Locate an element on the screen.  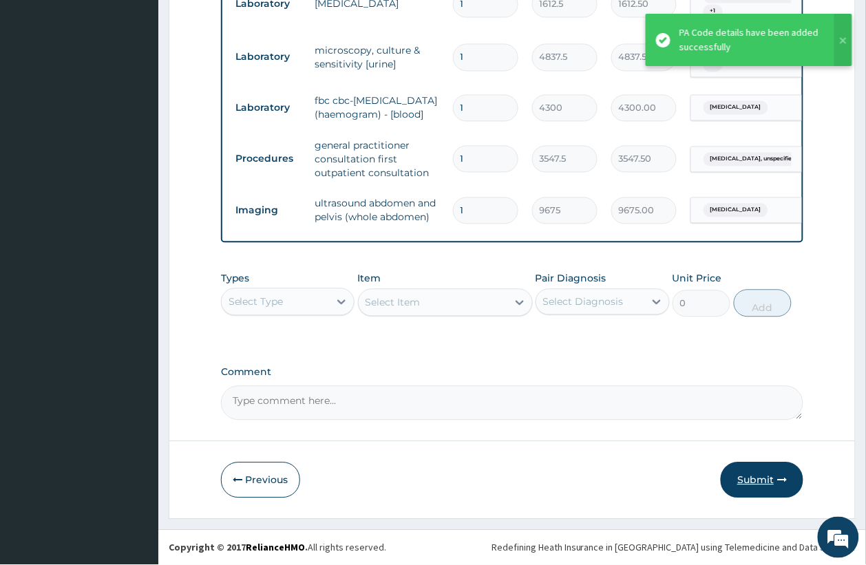
td: general practitioner consultation first outpatient consultation is located at coordinates (377, 160).